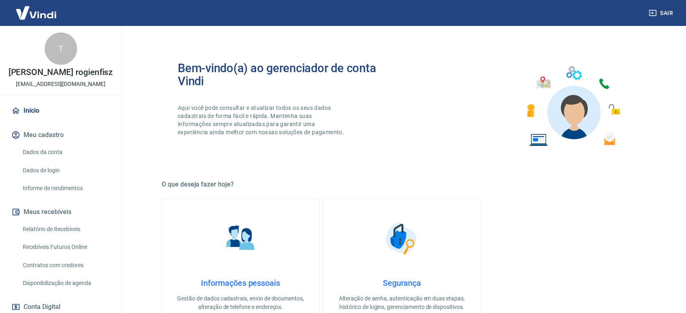 This screenshot has height=313, width=686. I want to click on img: Informações pessoais, so click(241, 239).